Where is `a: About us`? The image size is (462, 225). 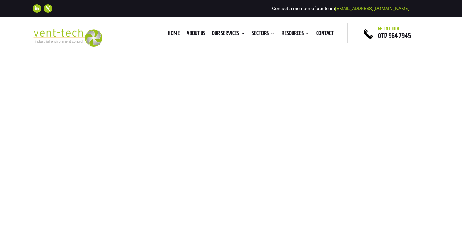 a: About us is located at coordinates (196, 34).